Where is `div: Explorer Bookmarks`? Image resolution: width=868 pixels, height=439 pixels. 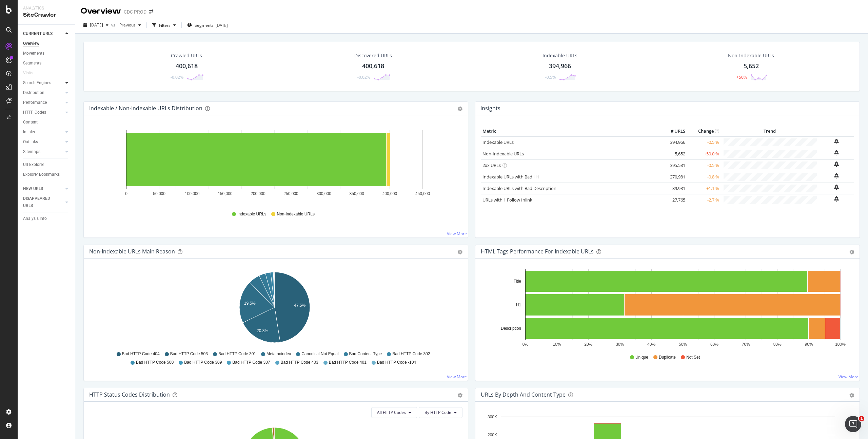
div: Explorer Bookmarks is located at coordinates (42, 175).